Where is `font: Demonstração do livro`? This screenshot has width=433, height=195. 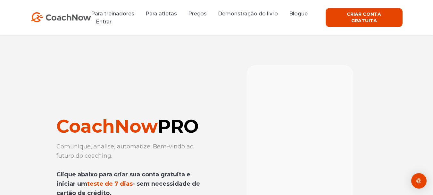
font: Demonstração do livro is located at coordinates (248, 13).